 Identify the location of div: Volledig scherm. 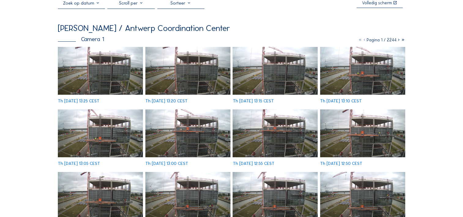
(377, 3).